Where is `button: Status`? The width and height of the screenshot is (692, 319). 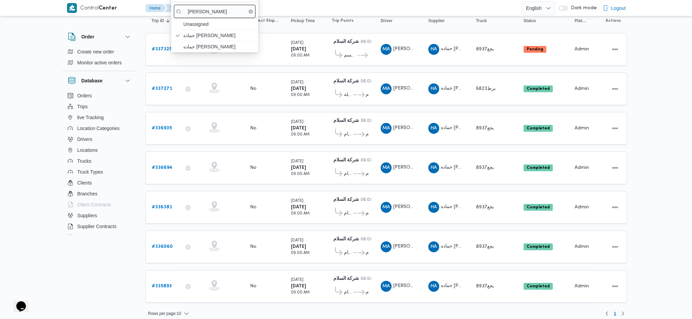
button: Status is located at coordinates (543, 21).